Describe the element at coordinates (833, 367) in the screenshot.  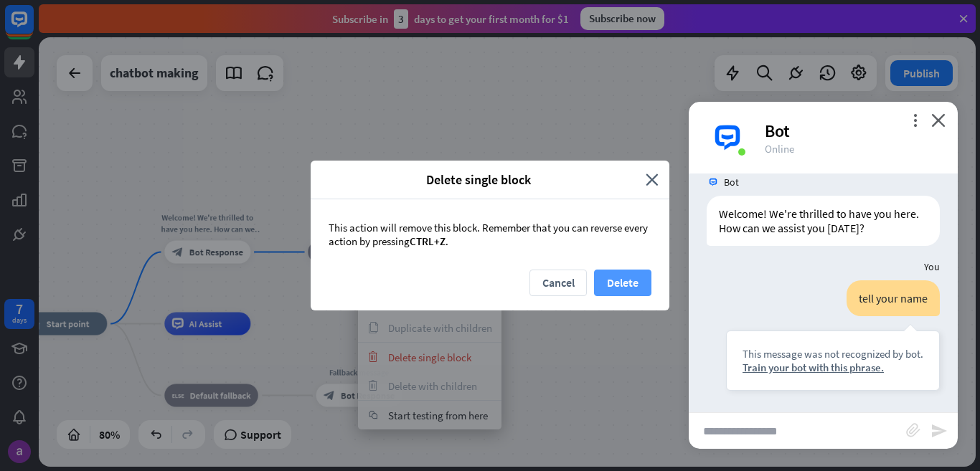
I see `div: Train your bot with this phrase.` at that location.